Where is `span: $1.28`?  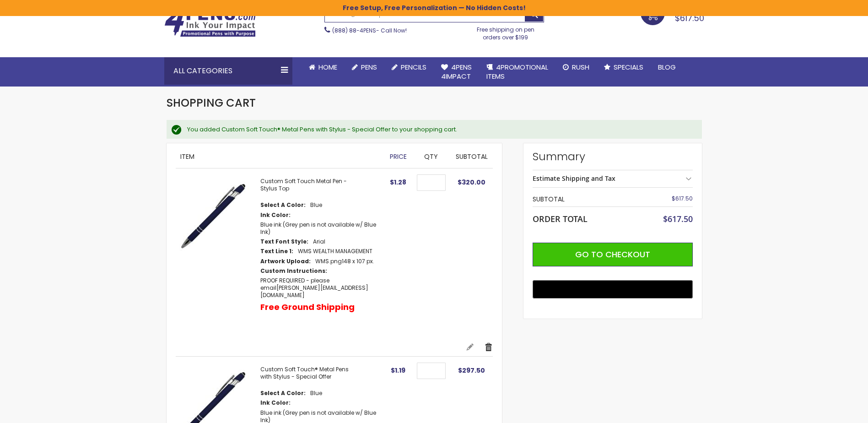 span: $1.28 is located at coordinates (398, 182).